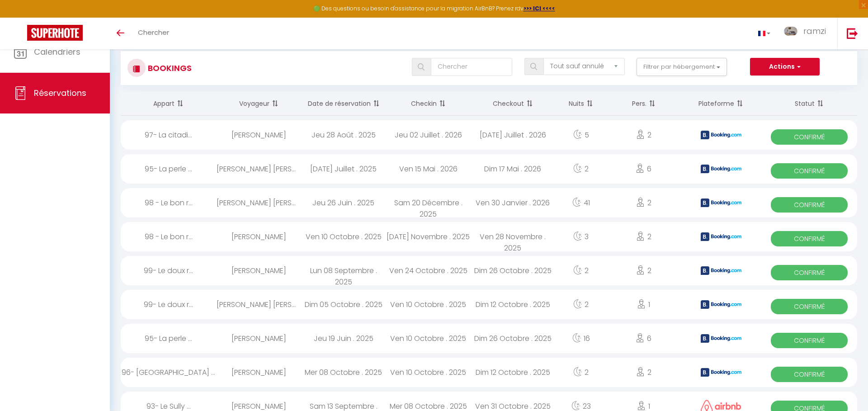  I want to click on span: Réservations, so click(60, 93).